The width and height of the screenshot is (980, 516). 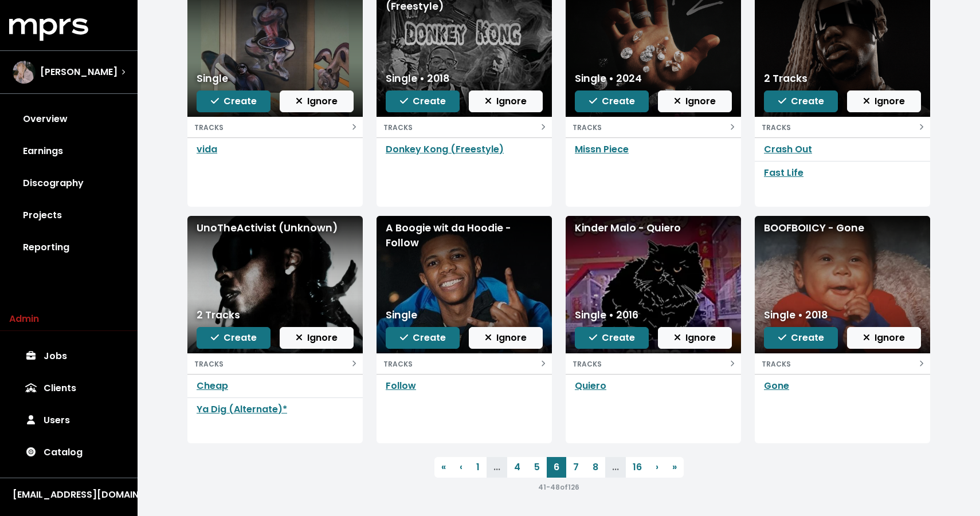 I want to click on a: Gone, so click(x=777, y=386).